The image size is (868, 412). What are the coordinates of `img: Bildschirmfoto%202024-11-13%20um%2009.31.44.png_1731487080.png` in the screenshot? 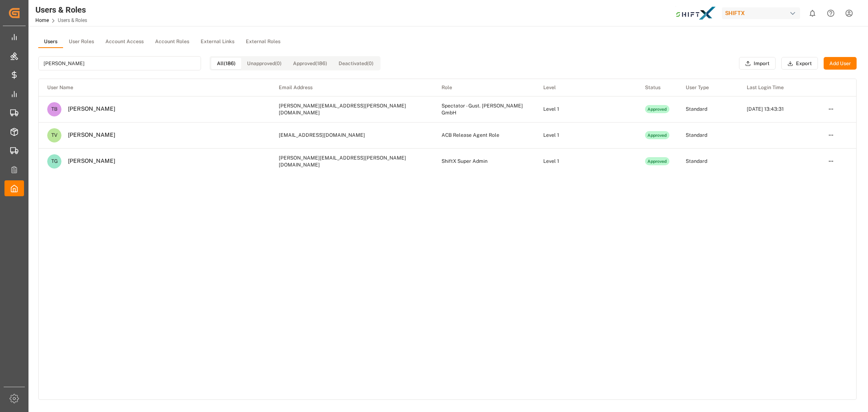 It's located at (696, 13).